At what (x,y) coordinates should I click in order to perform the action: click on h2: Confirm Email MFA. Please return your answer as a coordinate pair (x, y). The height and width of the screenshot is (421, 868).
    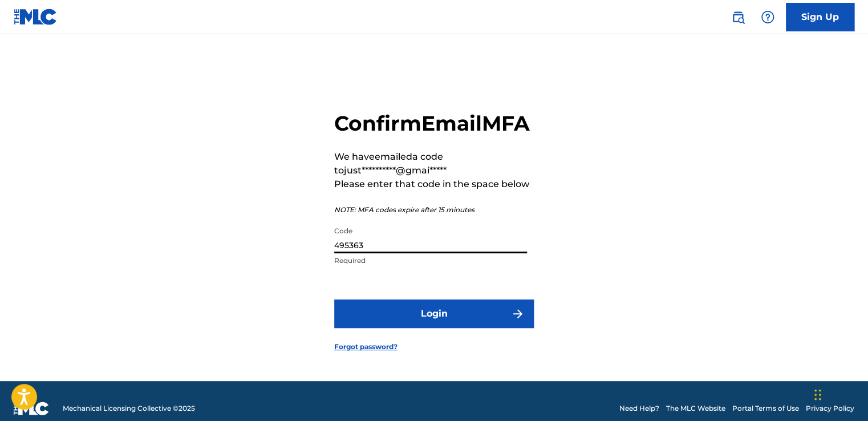
    Looking at the image, I should click on (434, 123).